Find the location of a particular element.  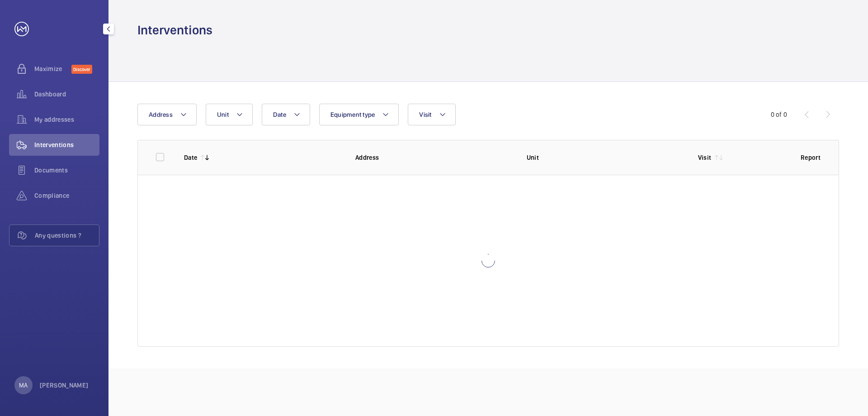

span: Discover is located at coordinates (82, 69).